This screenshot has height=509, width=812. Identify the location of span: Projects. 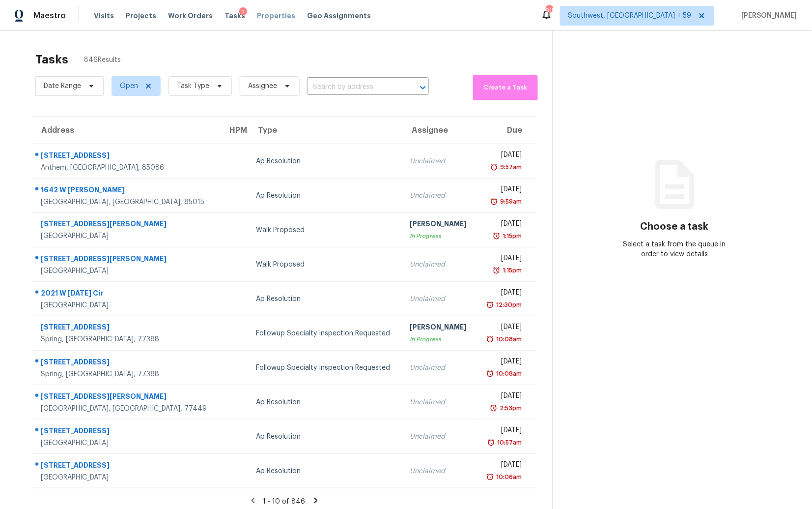
(141, 16).